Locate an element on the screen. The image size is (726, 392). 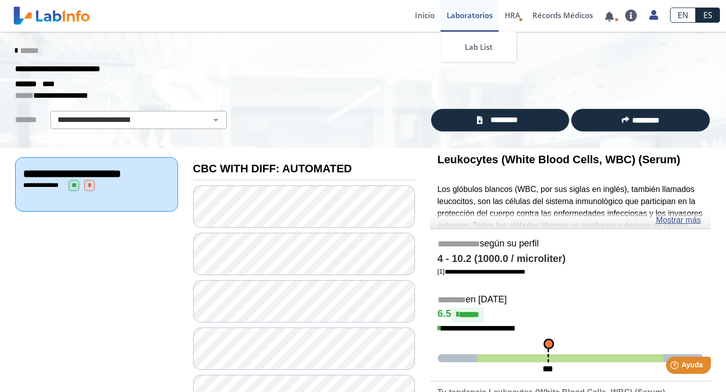
h4: 6.5 is located at coordinates (571, 315).